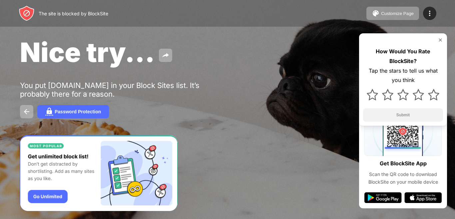 The image size is (455, 219). I want to click on img: password.svg, so click(49, 112).